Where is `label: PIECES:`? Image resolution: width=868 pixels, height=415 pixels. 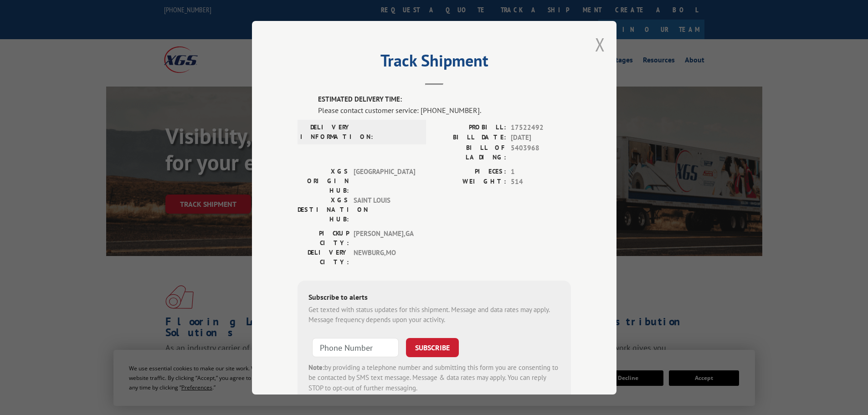 label: PIECES: is located at coordinates (470, 171).